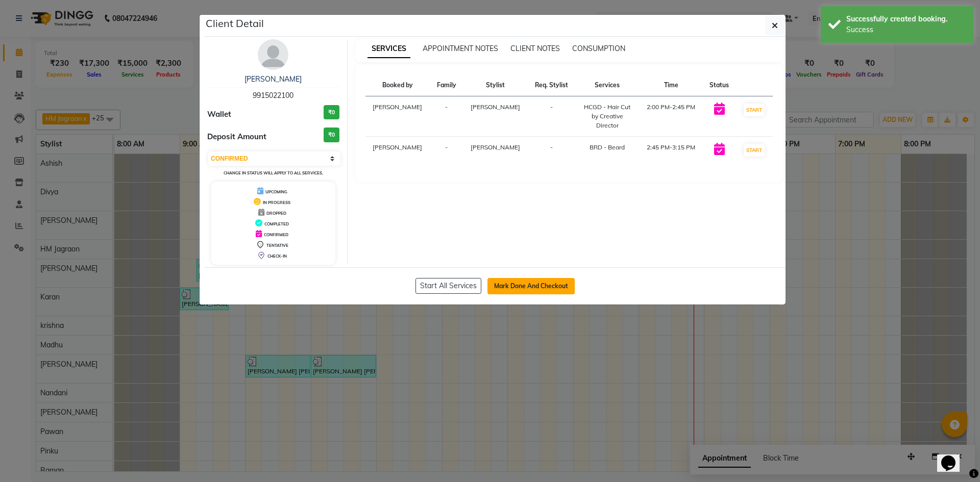  Describe the element at coordinates (535, 49) in the screenshot. I see `span: CLIENT NOTES` at that location.